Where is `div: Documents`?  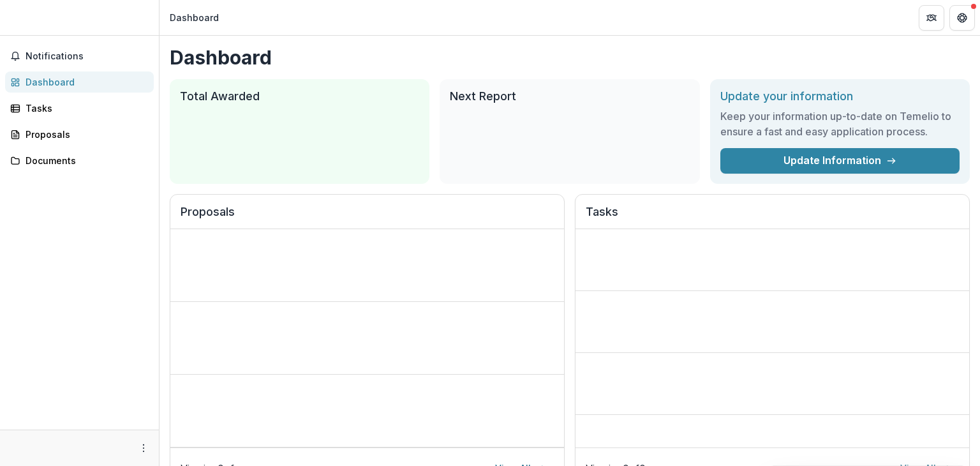
div: Documents is located at coordinates (84, 160).